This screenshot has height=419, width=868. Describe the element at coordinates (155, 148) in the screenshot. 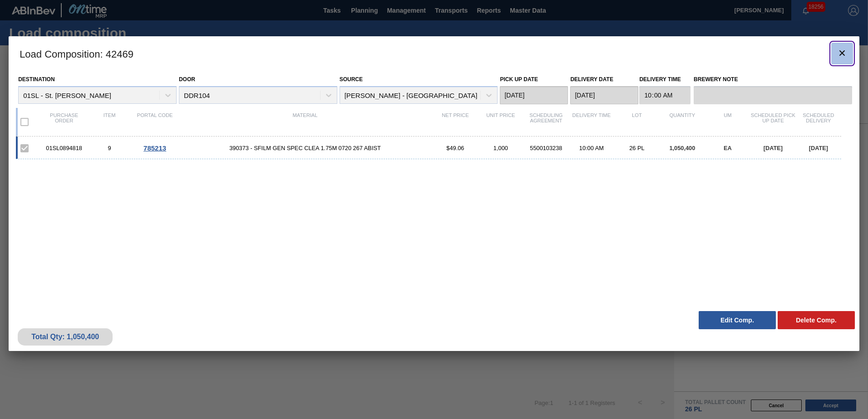

I see `span: 785213` at that location.